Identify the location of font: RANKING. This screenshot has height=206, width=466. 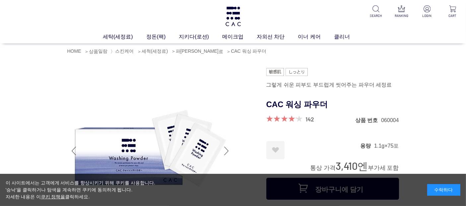
(401, 16).